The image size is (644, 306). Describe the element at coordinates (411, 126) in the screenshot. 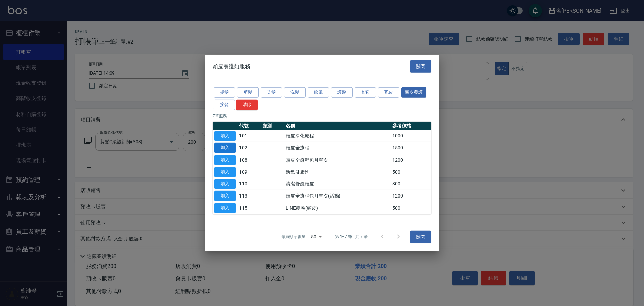

I see `th: 參考價格` at that location.